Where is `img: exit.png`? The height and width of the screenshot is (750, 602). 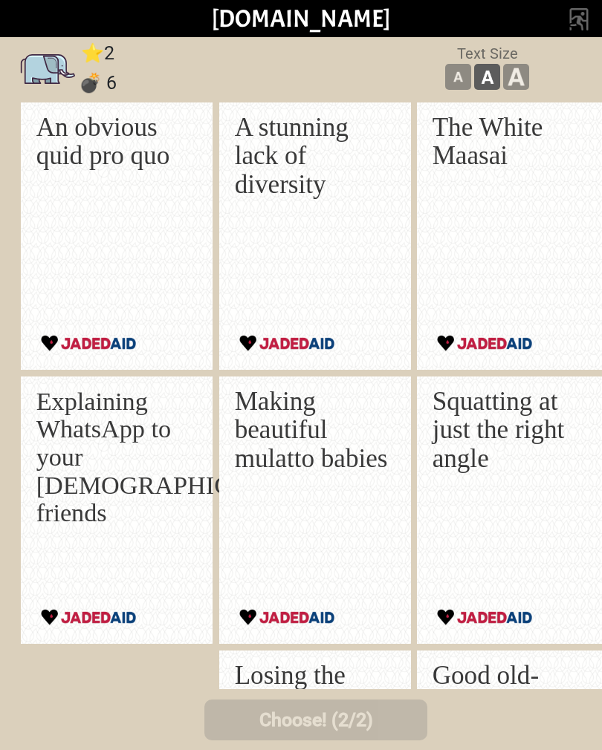
img: exit.png is located at coordinates (582, 19).